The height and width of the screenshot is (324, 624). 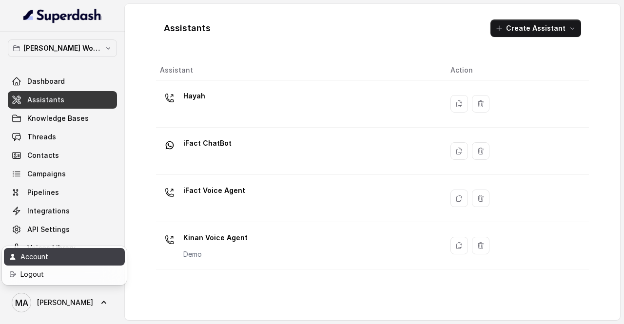 What do you see at coordinates (62, 275) in the screenshot?
I see `div: Logout` at bounding box center [62, 275].